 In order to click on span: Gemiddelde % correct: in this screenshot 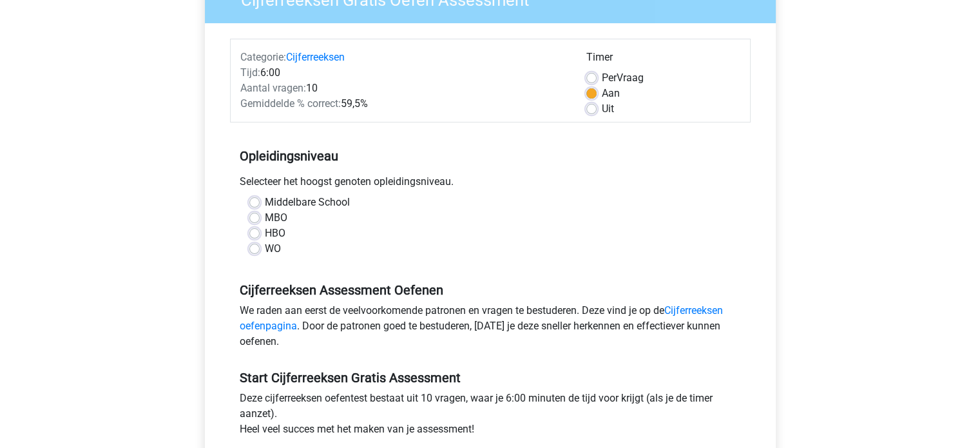, I will do `click(290, 103)`.